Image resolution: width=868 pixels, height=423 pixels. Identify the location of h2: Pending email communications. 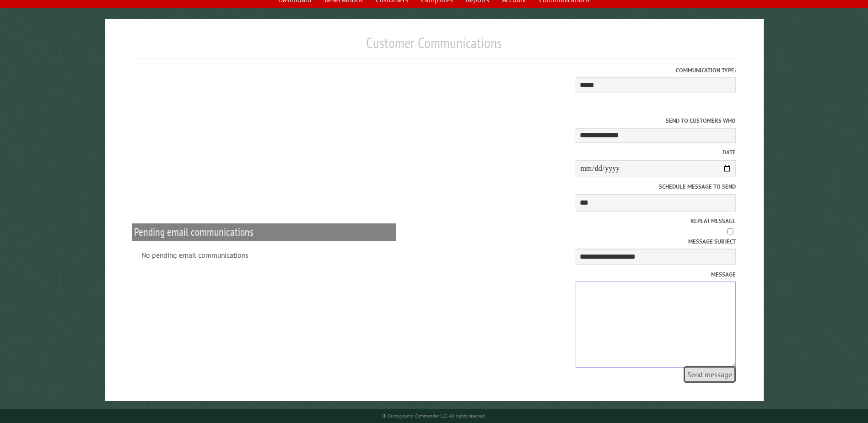
(265, 232).